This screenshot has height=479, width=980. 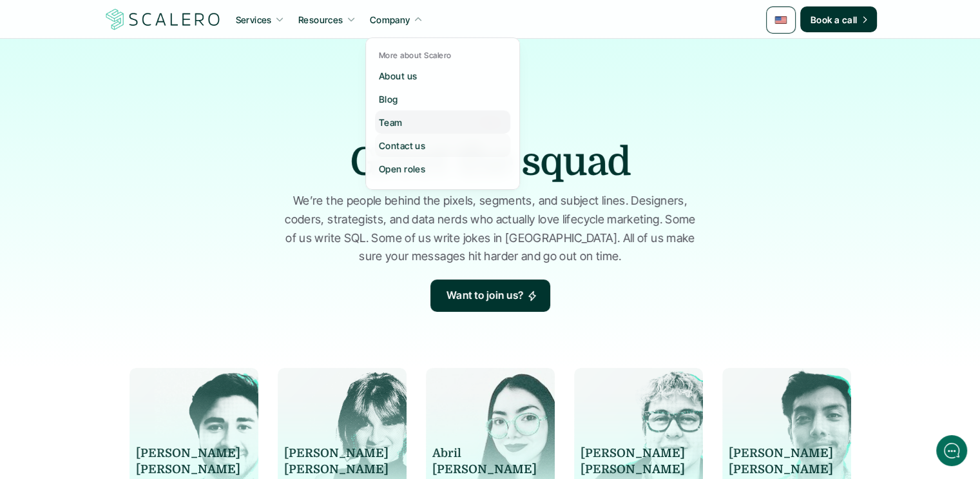 I want to click on p: More about Scalero, so click(x=415, y=56).